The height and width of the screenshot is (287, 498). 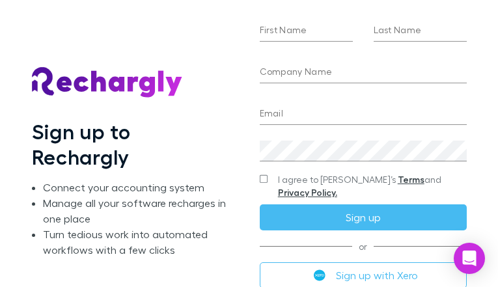 What do you see at coordinates (411, 179) in the screenshot?
I see `a: Terms` at bounding box center [411, 179].